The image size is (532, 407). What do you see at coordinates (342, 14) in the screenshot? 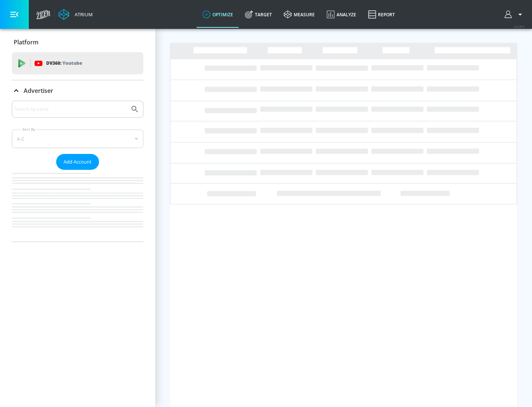
I see `a: Analyze` at bounding box center [342, 14].